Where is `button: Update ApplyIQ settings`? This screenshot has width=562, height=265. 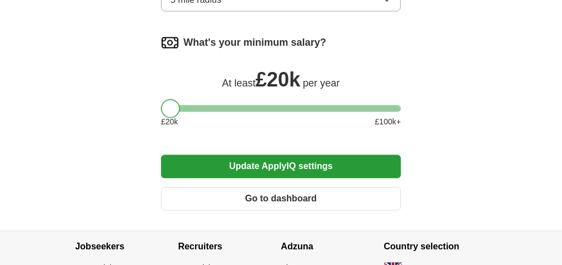
button: Update ApplyIQ settings is located at coordinates (281, 167).